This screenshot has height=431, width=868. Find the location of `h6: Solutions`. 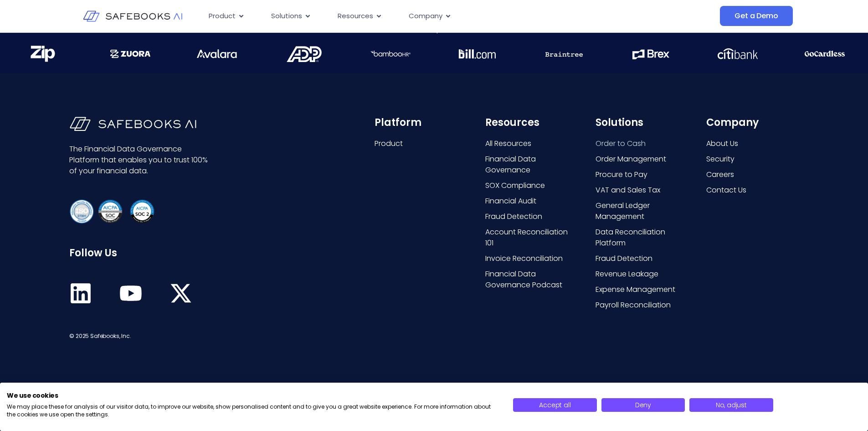

h6: Solutions is located at coordinates (642, 123).